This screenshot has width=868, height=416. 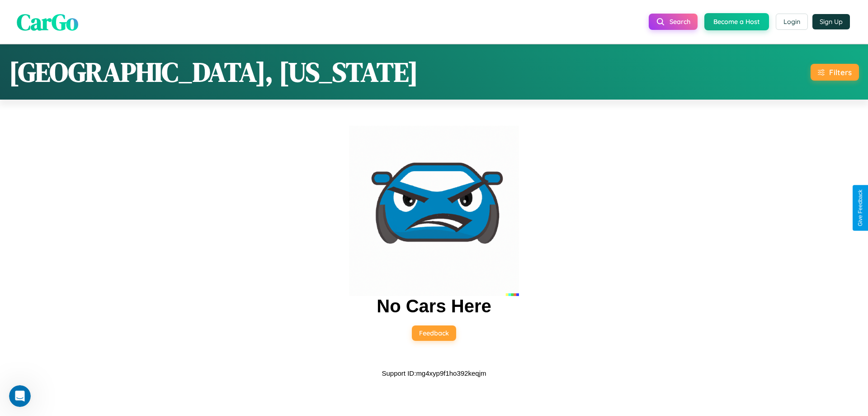 I want to click on button: Filters, so click(x=834, y=72).